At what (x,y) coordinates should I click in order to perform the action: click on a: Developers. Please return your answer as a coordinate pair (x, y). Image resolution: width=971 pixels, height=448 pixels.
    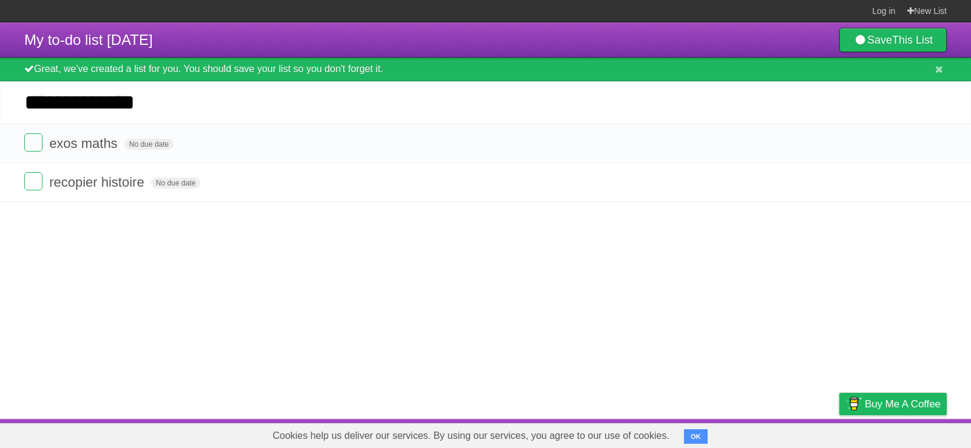
    Looking at the image, I should click on (742, 434).